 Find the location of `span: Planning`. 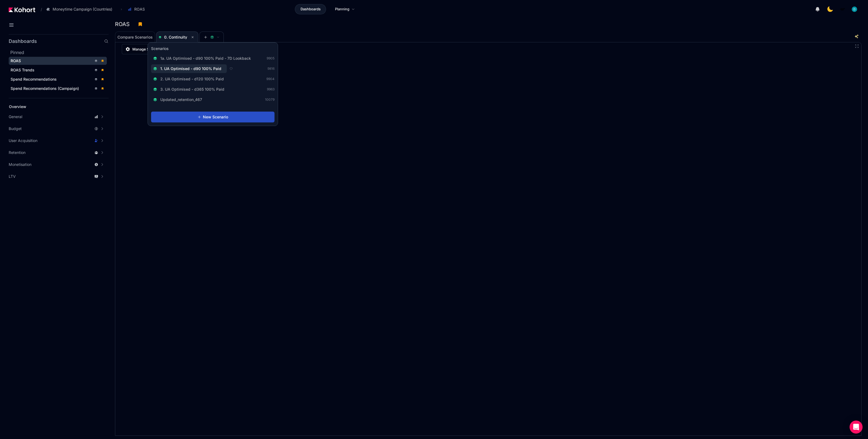

span: Planning is located at coordinates (342, 9).